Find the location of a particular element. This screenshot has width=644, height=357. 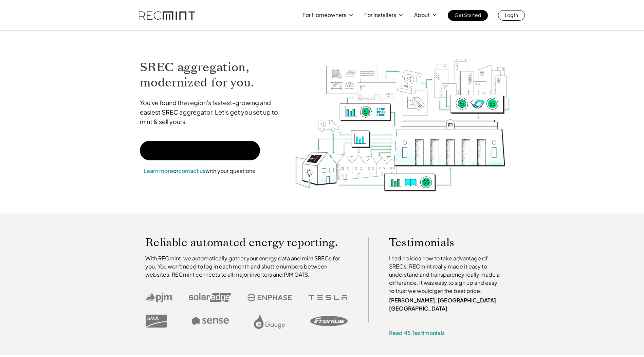

img: RECmint value cycle is located at coordinates (403, 117).